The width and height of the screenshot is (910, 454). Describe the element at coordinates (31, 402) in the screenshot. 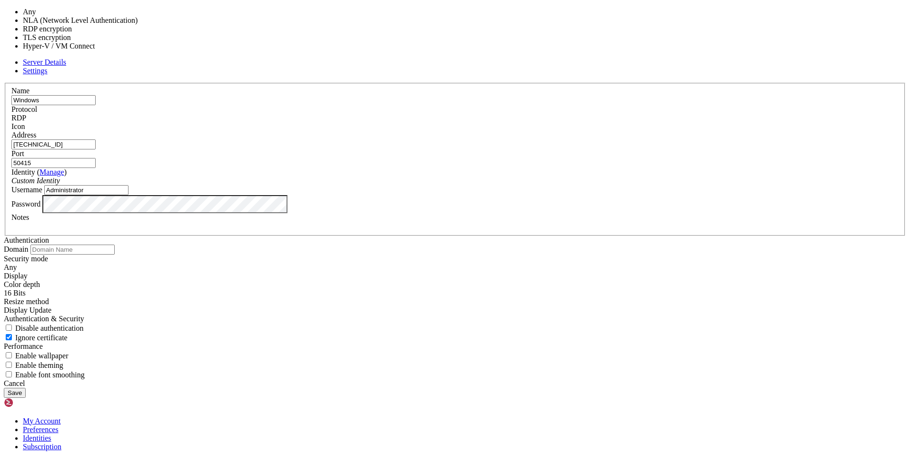

I see `img: Shellngn` at that location.